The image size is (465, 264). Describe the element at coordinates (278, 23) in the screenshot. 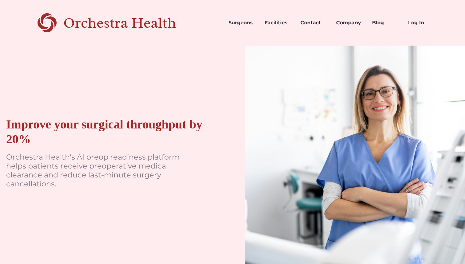

I see `a: Facilities` at that location.